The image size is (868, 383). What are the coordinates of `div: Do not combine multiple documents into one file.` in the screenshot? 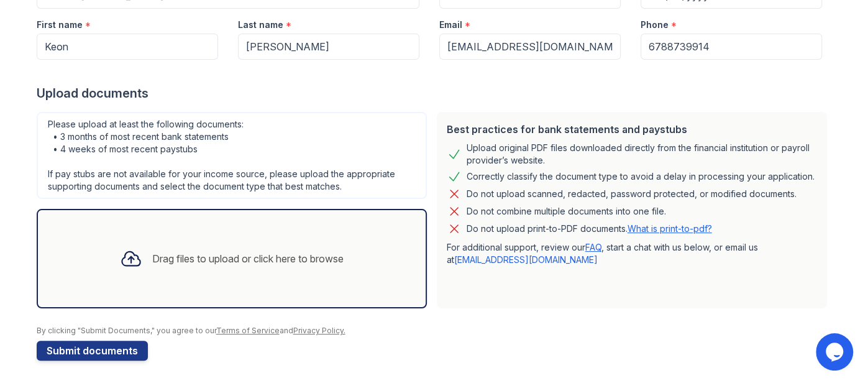 It's located at (566, 212).